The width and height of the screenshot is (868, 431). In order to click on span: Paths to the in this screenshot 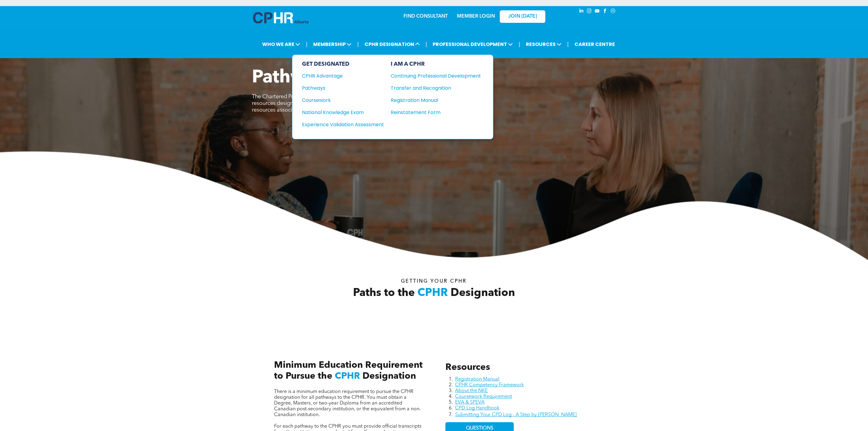, I will do `click(384, 293)`.